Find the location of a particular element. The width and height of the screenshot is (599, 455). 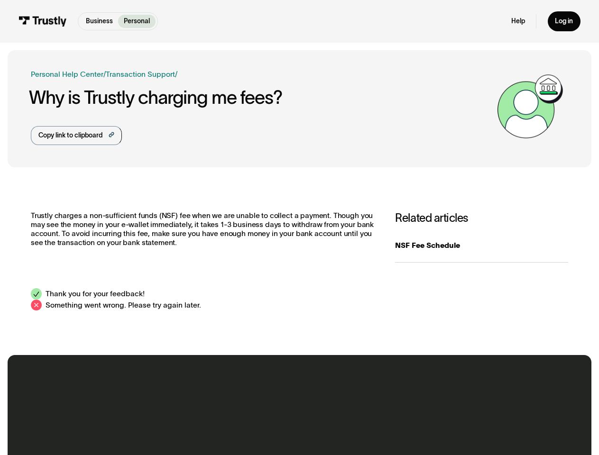

a: Copy link to clipboard is located at coordinates (76, 136).